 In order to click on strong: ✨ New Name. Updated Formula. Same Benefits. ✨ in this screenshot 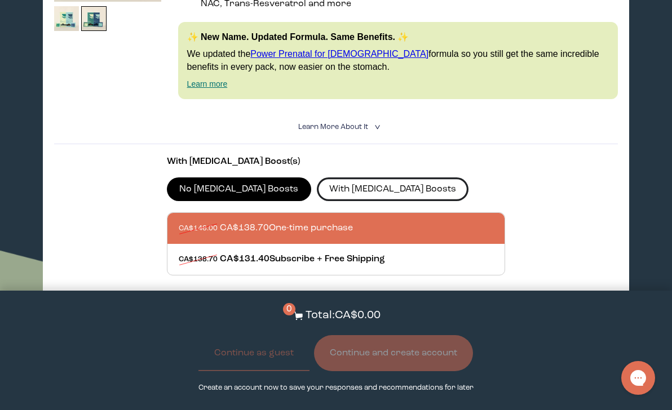, I will do `click(298, 37)`.